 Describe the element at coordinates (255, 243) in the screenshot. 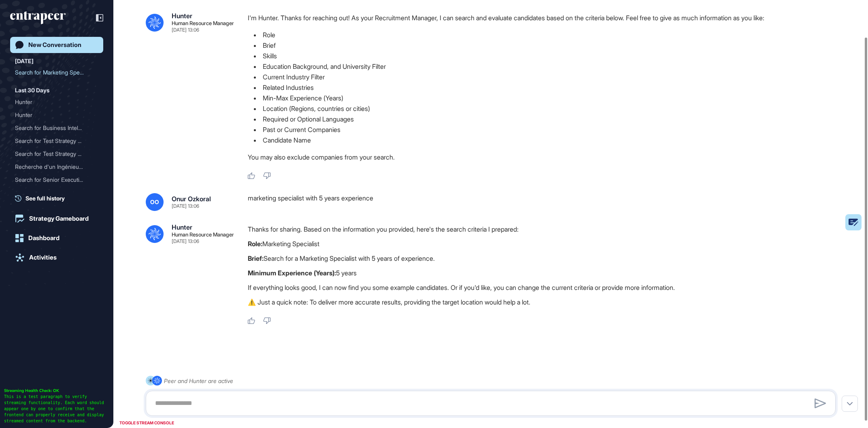

I see `strong: Role:` at that location.